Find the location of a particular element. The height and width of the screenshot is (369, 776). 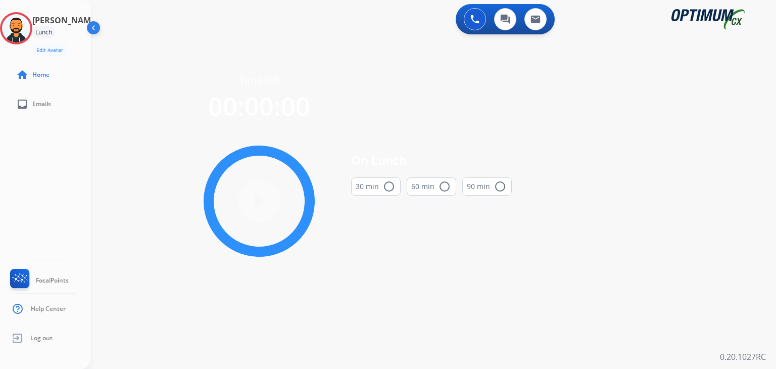

span: FocalPoints is located at coordinates (52, 280).